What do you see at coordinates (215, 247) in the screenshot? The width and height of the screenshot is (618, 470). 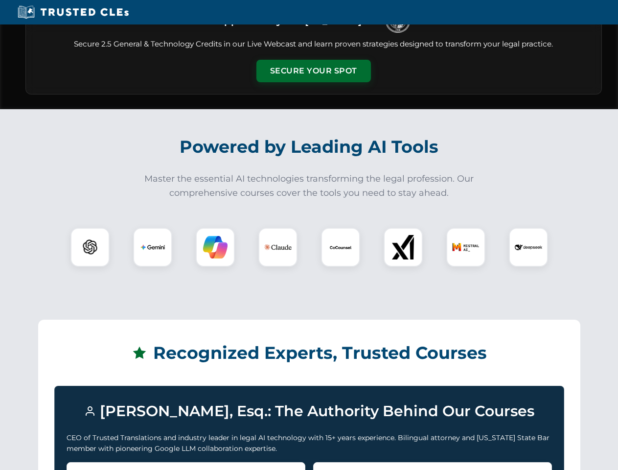 I see `img: Copilot Logo` at bounding box center [215, 247].